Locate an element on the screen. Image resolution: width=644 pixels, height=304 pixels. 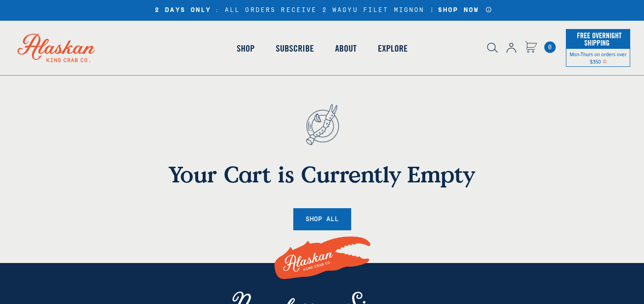
h1: Your Cart is Currently Empty is located at coordinates (323, 174).